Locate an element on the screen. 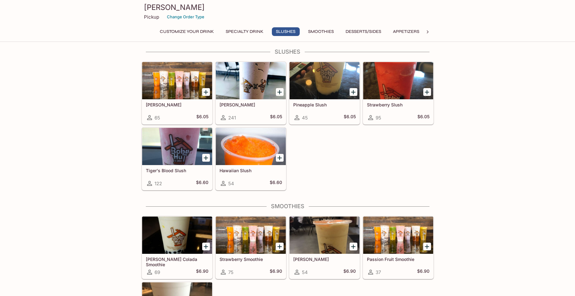 This screenshot has height=296, width=575. button: Appetizers is located at coordinates (406, 32).